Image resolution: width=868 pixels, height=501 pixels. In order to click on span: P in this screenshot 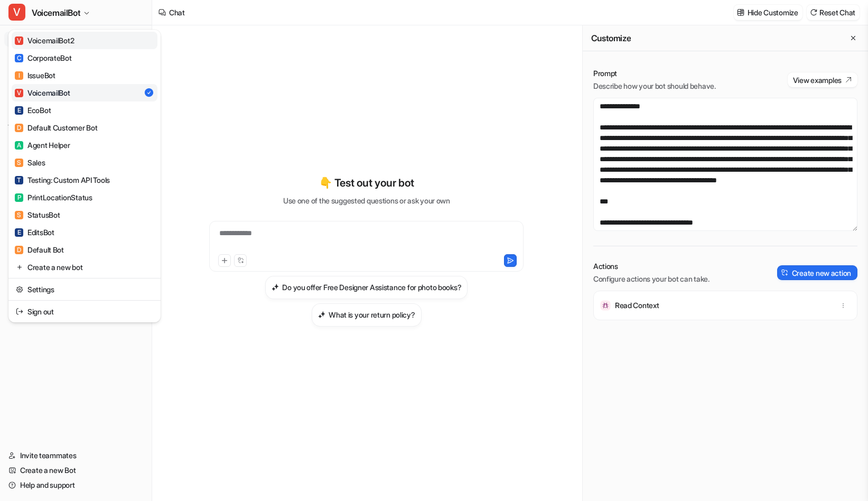, I will do `click(19, 198)`.